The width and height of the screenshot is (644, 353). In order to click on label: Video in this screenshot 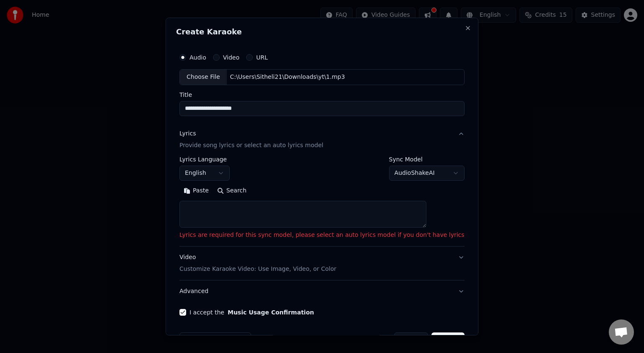, I will do `click(231, 57)`.